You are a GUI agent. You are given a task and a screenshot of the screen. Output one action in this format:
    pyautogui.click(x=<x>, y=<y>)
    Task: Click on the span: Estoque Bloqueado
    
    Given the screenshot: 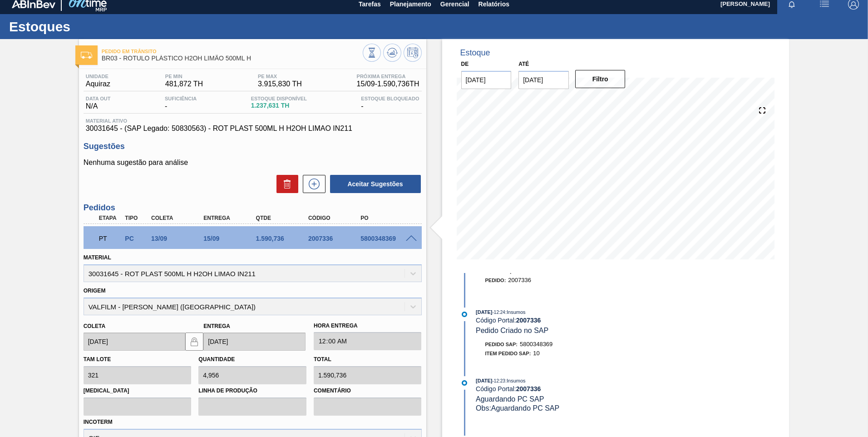 What is the action you would take?
    pyautogui.click(x=390, y=99)
    